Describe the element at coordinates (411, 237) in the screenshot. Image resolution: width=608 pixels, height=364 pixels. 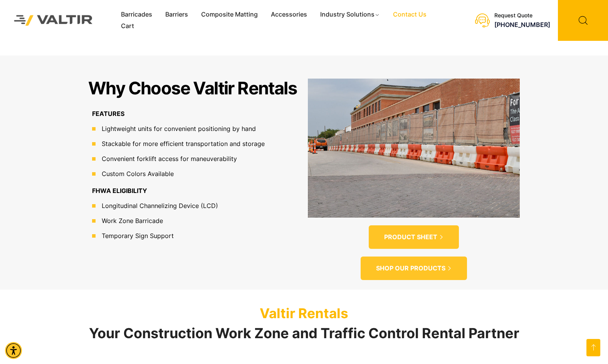
I see `span: PRODUCT SHEET` at that location.